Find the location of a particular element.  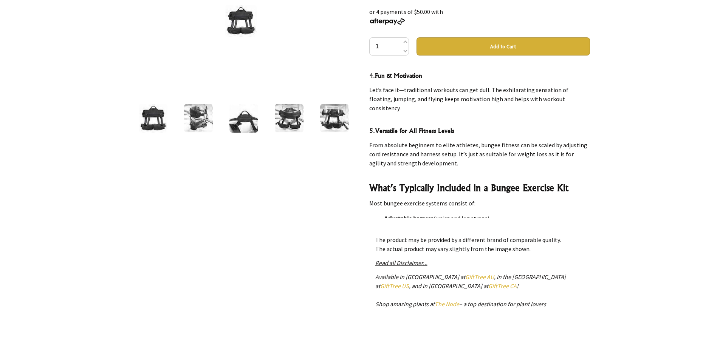

strong: What’s Typically Included in a Bungee Exercise Kit is located at coordinates (469, 188).